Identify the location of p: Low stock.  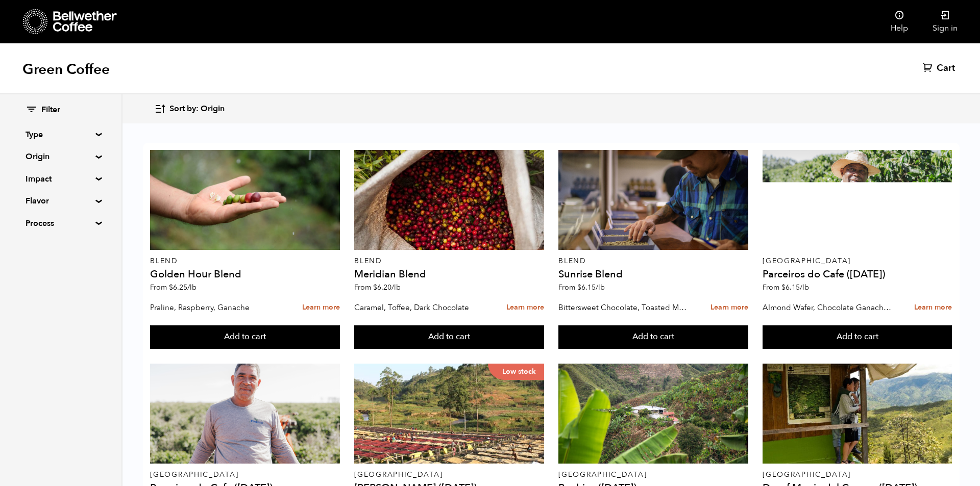
(516, 372).